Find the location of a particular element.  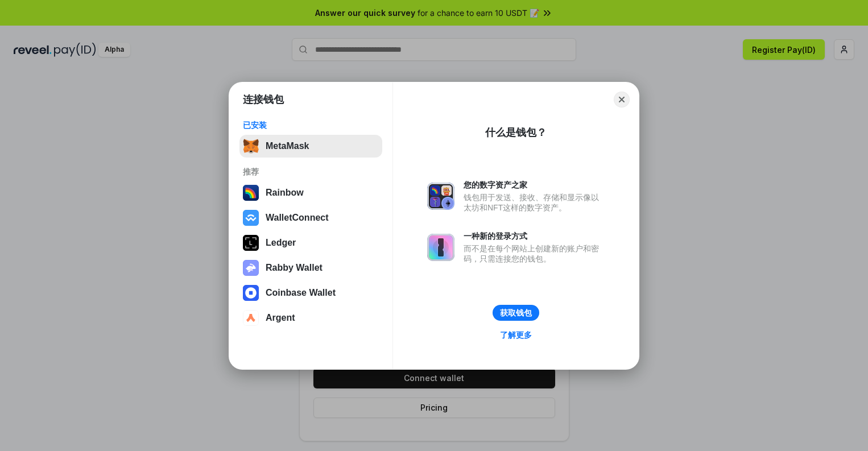

button: Rabby Wallet is located at coordinates (311, 268).